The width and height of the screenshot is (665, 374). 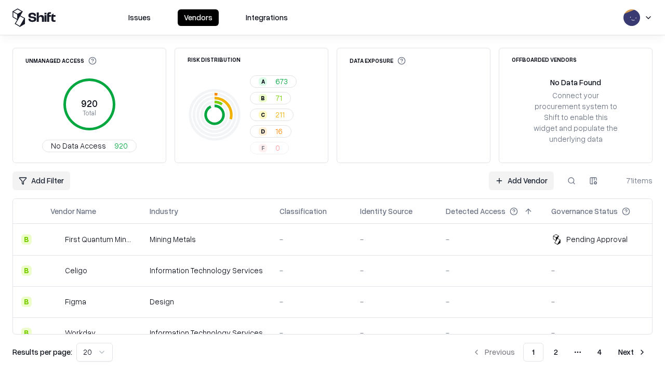 What do you see at coordinates (80, 333) in the screenshot?
I see `div: Workday` at bounding box center [80, 333].